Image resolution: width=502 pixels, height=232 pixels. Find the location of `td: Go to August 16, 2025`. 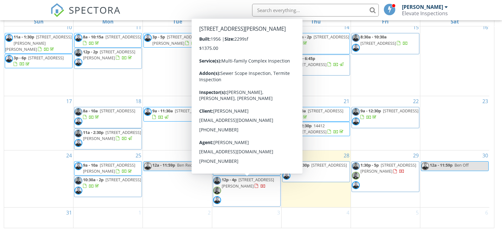

td: Go to August 16, 2025 is located at coordinates (455, 59).